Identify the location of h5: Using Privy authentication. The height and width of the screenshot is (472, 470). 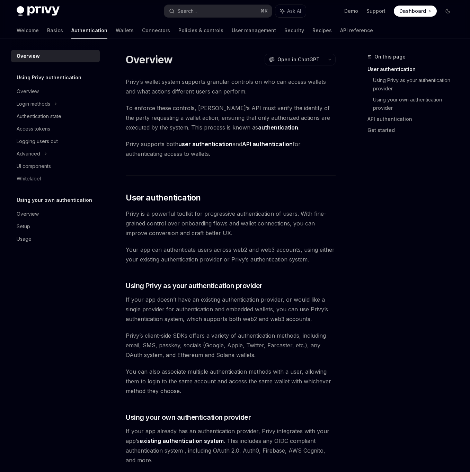
(49, 78).